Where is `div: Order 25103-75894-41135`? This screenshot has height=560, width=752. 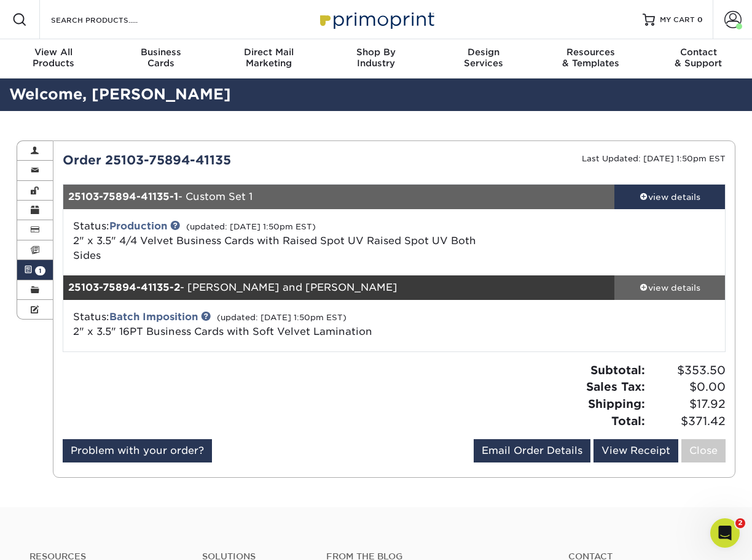
div: Order 25103-75894-41135 is located at coordinates (223, 160).